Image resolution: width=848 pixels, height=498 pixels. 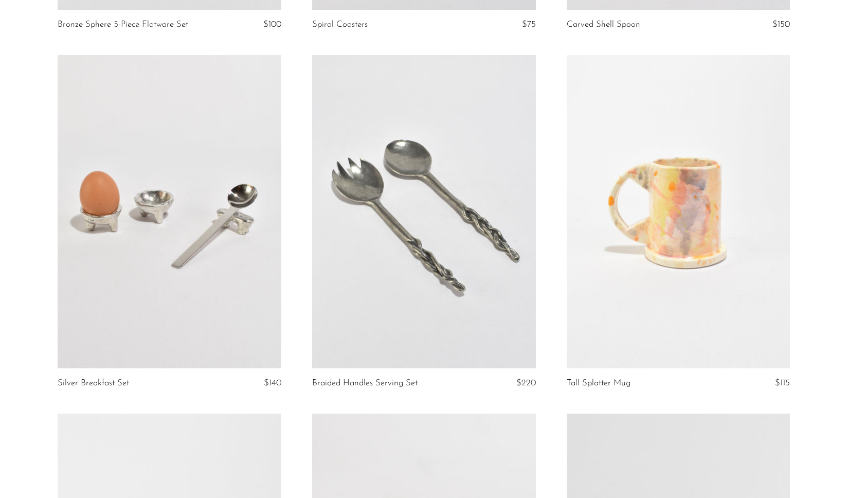 I want to click on span: $100, so click(x=272, y=24).